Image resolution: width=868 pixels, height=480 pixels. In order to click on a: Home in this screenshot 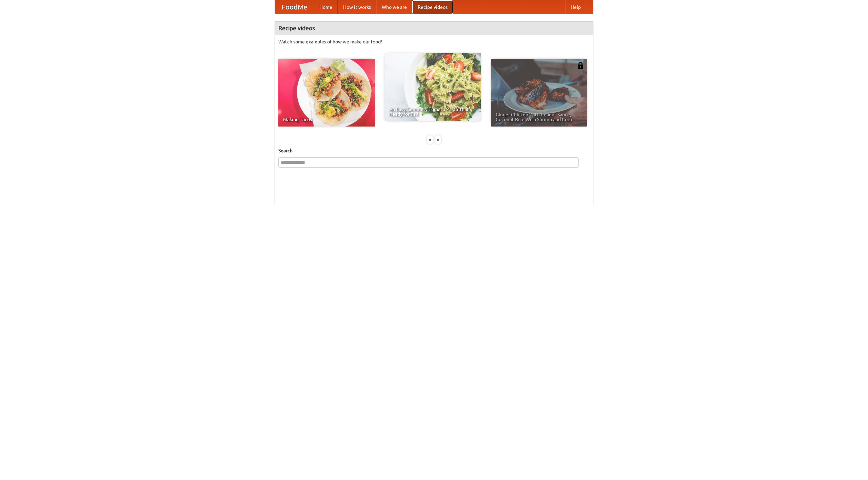, I will do `click(326, 7)`.